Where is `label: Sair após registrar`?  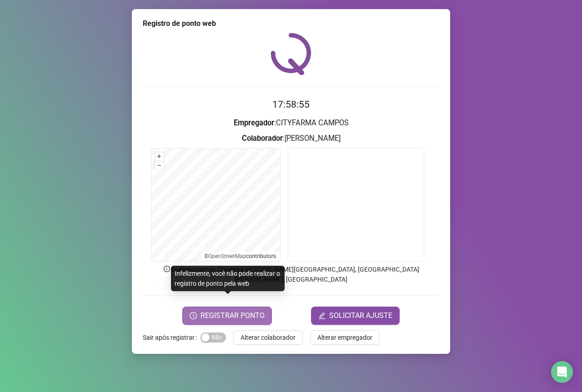
label: Sair após registrar is located at coordinates (172, 338).